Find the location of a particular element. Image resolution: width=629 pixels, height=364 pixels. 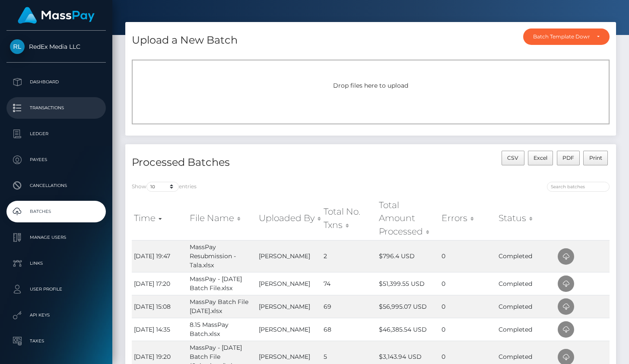

a: Taxes is located at coordinates (56, 341).